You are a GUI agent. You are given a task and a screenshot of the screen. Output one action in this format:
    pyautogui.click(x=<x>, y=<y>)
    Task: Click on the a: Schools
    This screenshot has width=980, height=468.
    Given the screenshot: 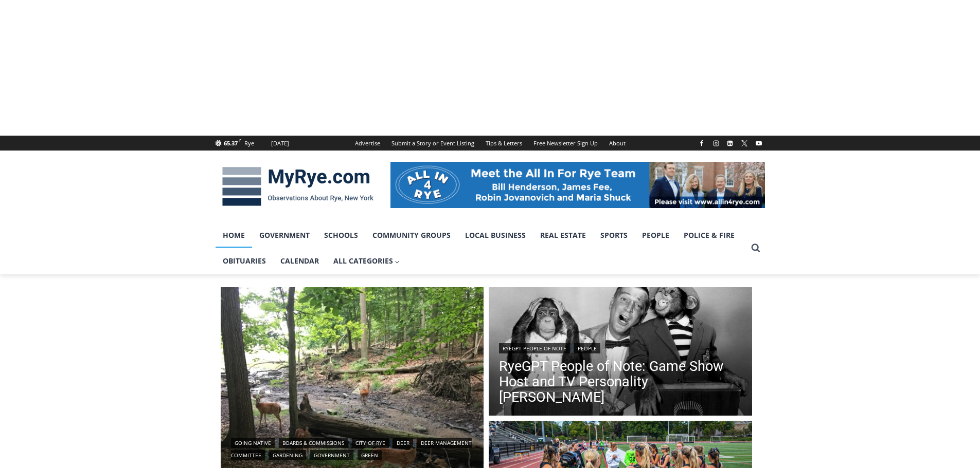 What is the action you would take?
    pyautogui.click(x=341, y=235)
    